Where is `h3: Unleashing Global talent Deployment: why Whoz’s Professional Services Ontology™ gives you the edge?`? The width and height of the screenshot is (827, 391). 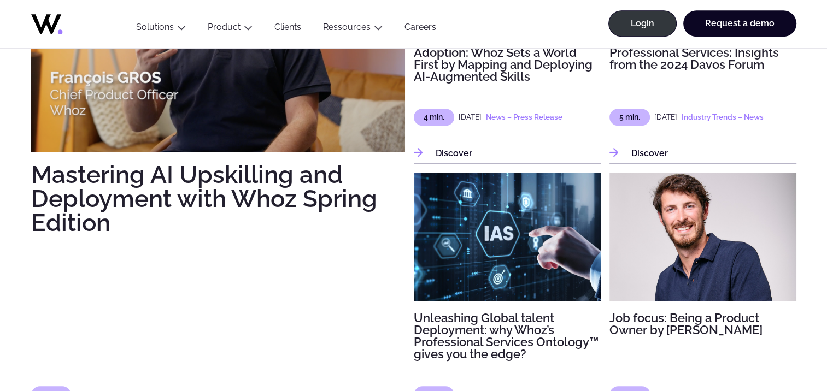 h3: Unleashing Global talent Deployment: why Whoz’s Professional Services Ontology™ gives you the edge? is located at coordinates (507, 336).